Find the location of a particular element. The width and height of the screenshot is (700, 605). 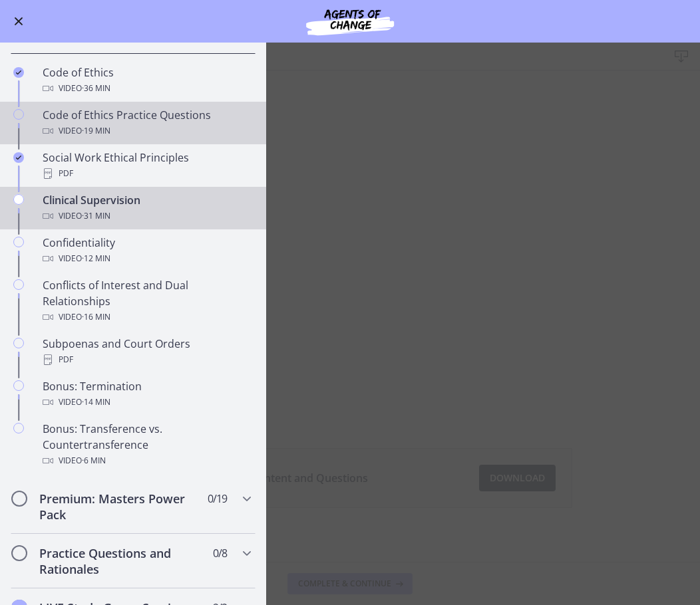

div: Bonus: Transference vs. Countertransference is located at coordinates (146, 445).